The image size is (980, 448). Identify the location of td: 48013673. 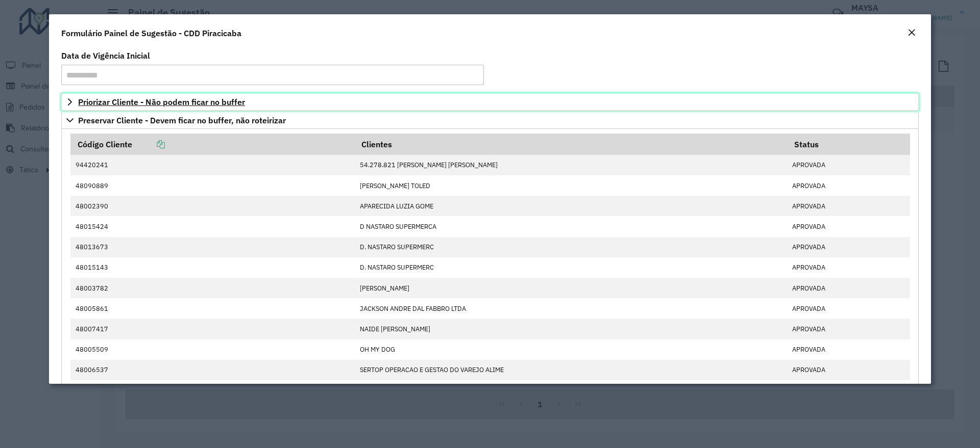
(212, 247).